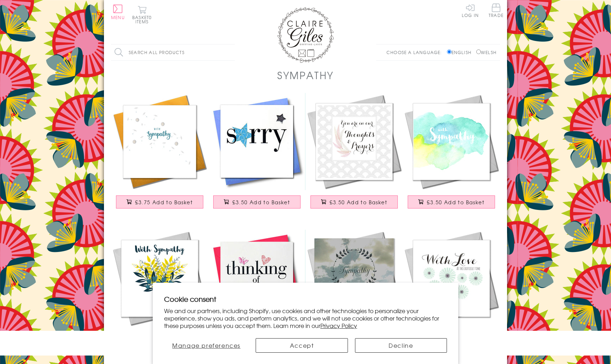 This screenshot has width=611, height=364. I want to click on a: Log In, so click(471, 11).